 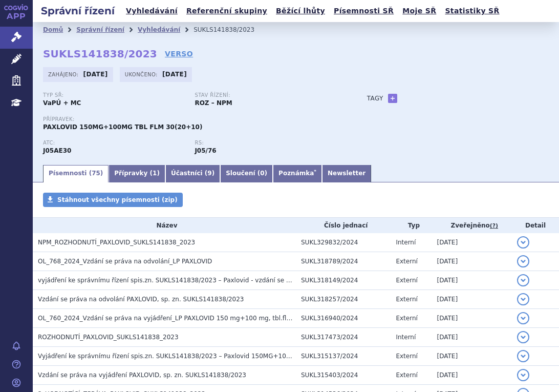 I want to click on p: Typ SŘ:, so click(x=114, y=95).